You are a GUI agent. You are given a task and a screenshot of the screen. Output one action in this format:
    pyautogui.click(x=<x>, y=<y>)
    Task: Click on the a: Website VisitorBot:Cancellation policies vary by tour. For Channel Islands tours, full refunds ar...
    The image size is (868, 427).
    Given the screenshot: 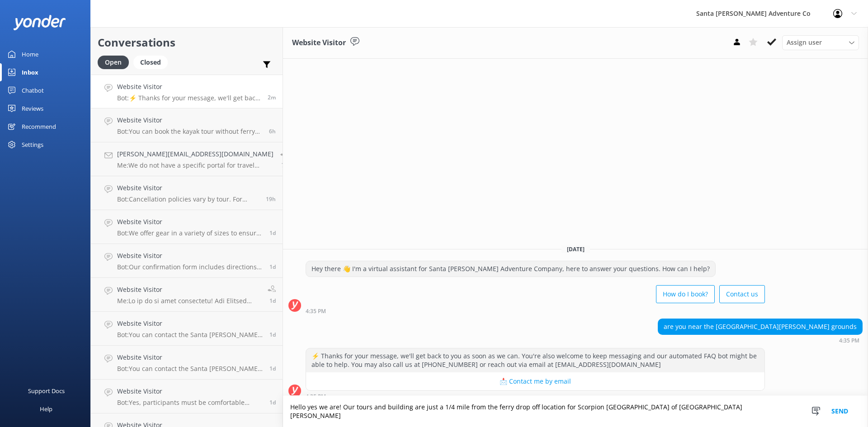 What is the action you would take?
    pyautogui.click(x=187, y=193)
    